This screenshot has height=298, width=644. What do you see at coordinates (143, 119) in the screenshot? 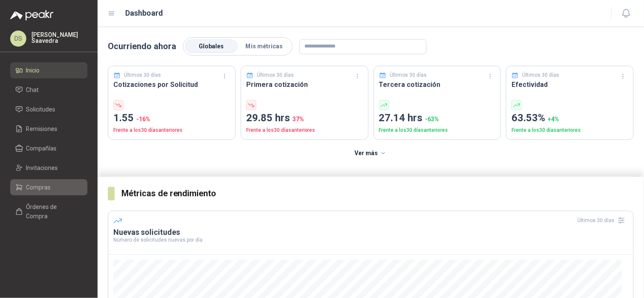
I see `span: -16 %` at bounding box center [143, 119].